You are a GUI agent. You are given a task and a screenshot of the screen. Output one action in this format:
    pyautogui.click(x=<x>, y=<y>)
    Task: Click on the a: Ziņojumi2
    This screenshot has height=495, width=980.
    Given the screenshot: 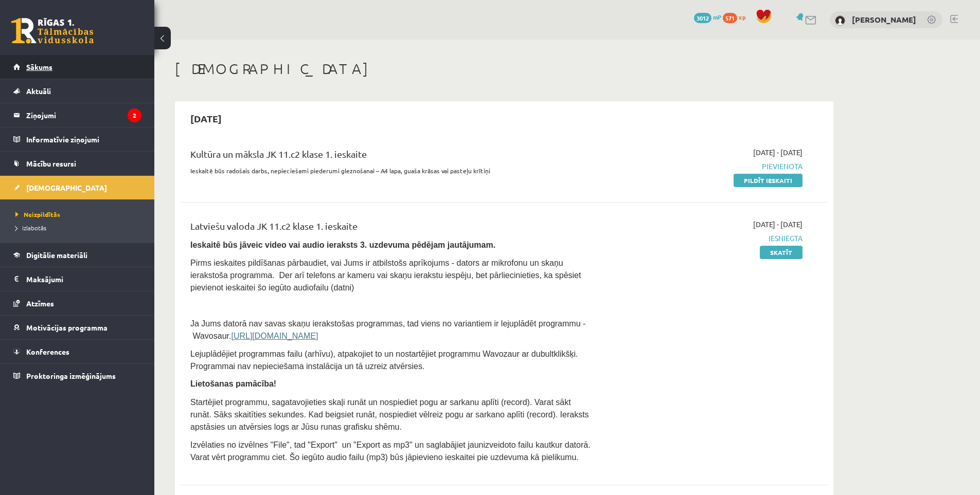 What is the action you would take?
    pyautogui.click(x=77, y=115)
    